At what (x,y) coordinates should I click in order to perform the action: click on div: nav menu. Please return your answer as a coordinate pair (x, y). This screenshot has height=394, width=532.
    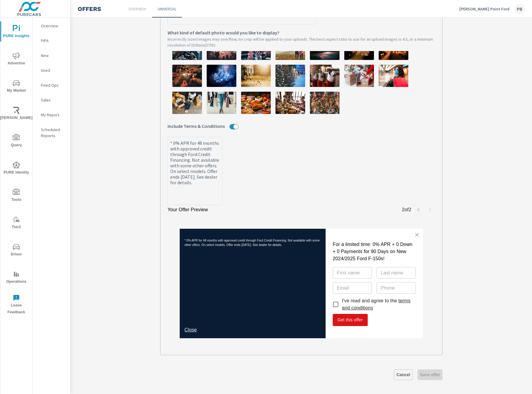
    Looking at the image, I should click on (16, 168).